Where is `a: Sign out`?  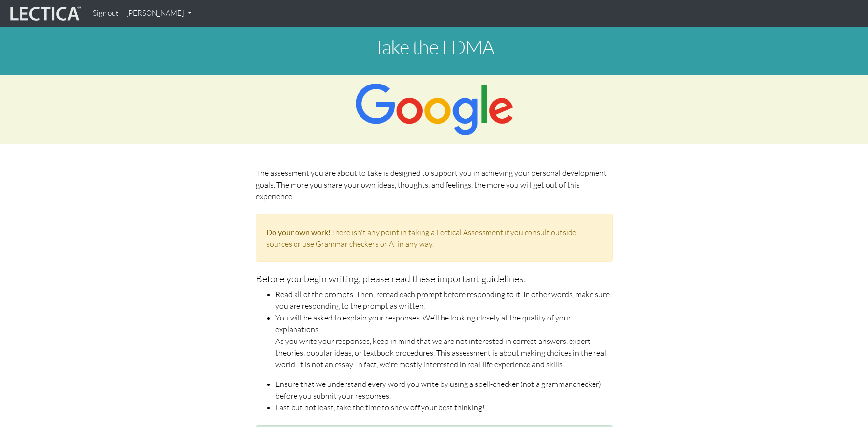
a: Sign out is located at coordinates (106, 14).